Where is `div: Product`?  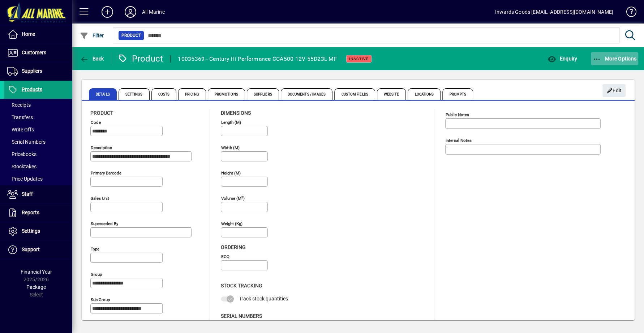
div: Product is located at coordinates (140, 59).